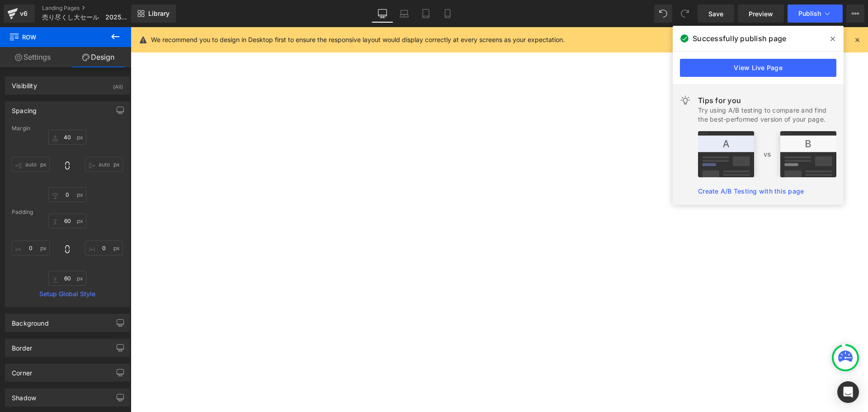 The image size is (868, 412). What do you see at coordinates (758, 68) in the screenshot?
I see `a: View Live Page` at bounding box center [758, 68].